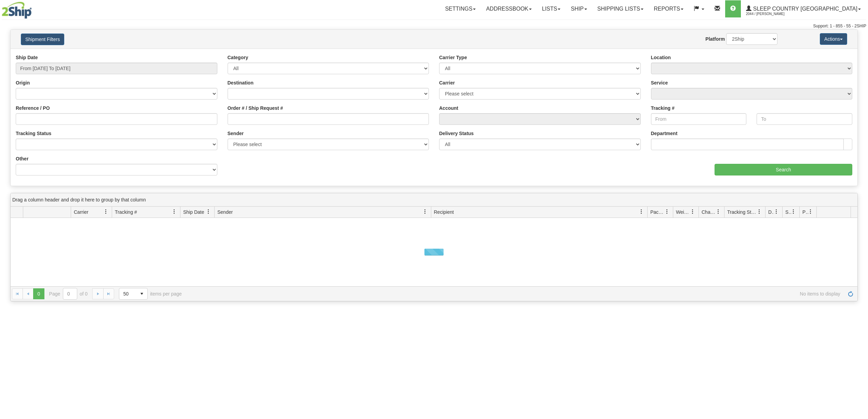  Describe the element at coordinates (620, 8) in the screenshot. I see `a: Shipping lists` at that location.